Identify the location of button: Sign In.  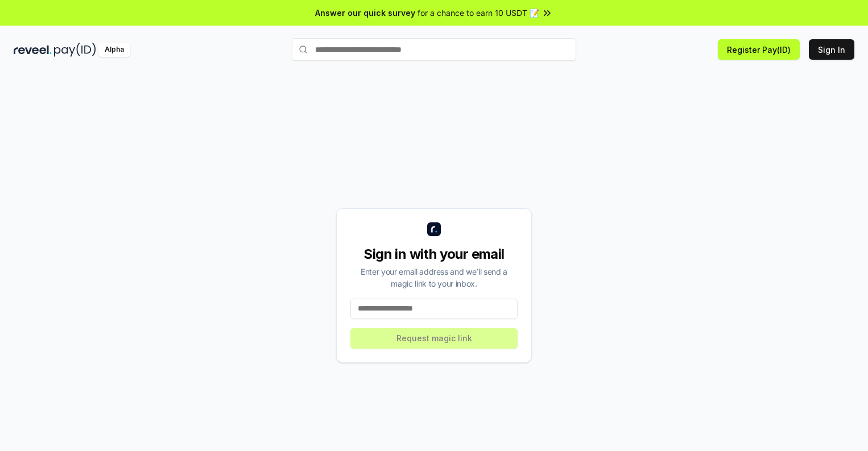
(831, 49).